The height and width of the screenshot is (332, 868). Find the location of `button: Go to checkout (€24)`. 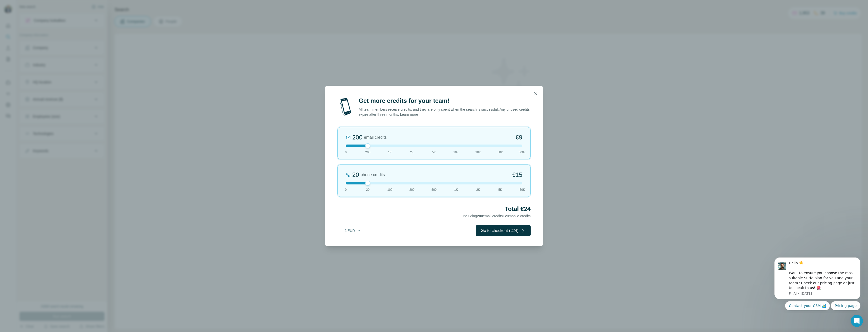

button: Go to checkout (€24) is located at coordinates (503, 231).